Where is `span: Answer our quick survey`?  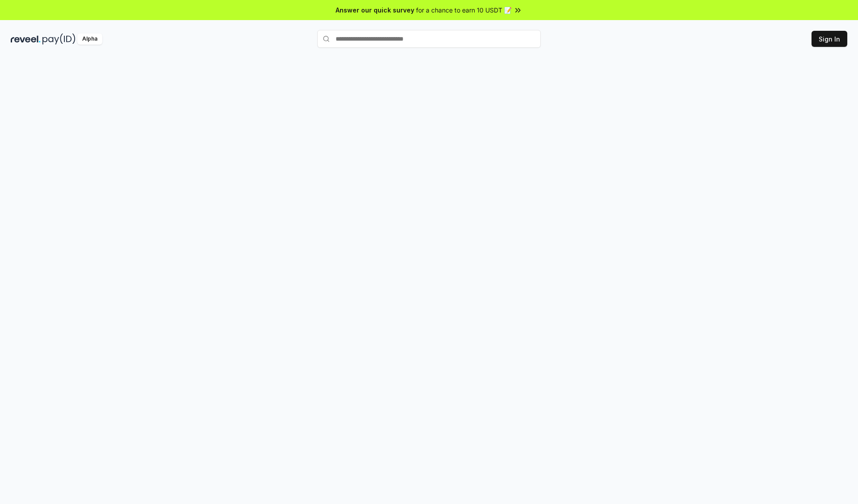 span: Answer our quick survey is located at coordinates (375, 10).